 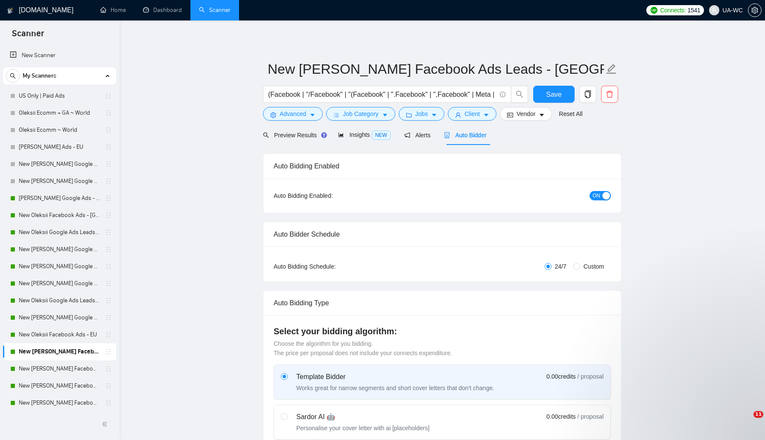 I want to click on button: search, so click(x=13, y=76).